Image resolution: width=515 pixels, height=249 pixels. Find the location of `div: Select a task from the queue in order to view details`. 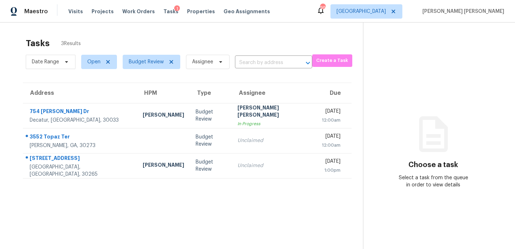

div: Select a task from the queue in order to view details is located at coordinates (434, 181).